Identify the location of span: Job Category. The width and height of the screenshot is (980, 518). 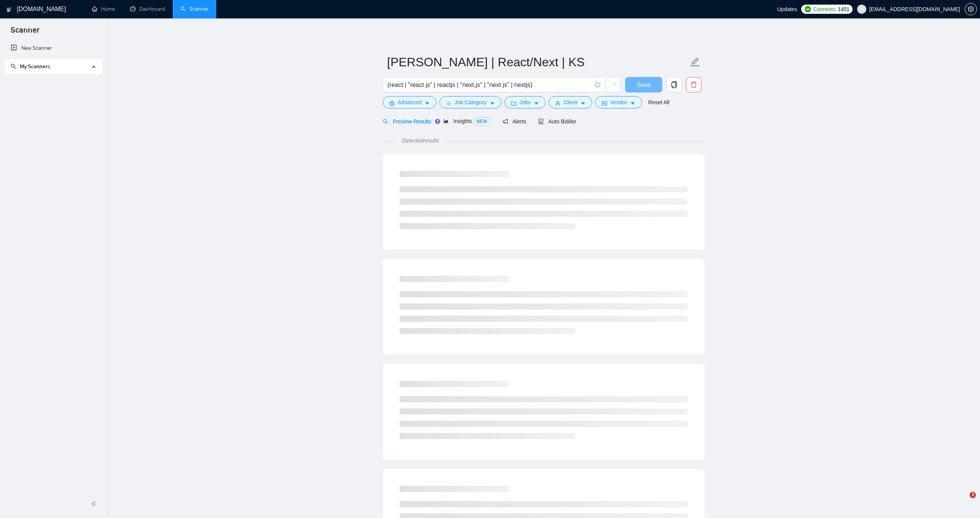
(470, 103).